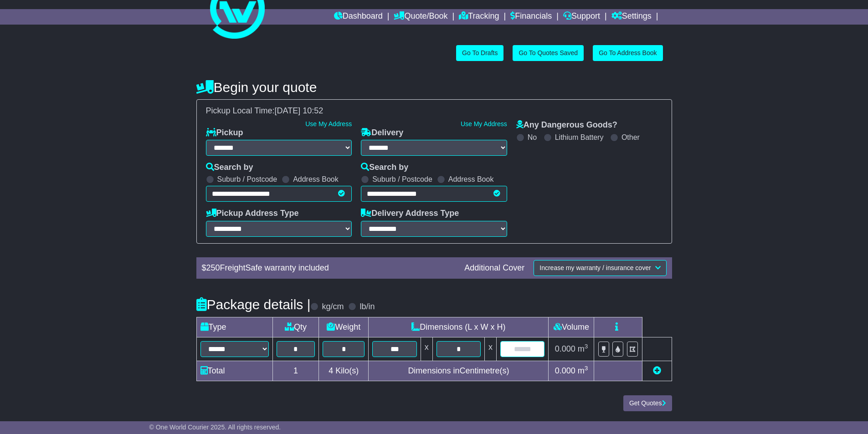 This screenshot has height=434, width=868. What do you see at coordinates (343, 327) in the screenshot?
I see `td: Weight` at bounding box center [343, 327].